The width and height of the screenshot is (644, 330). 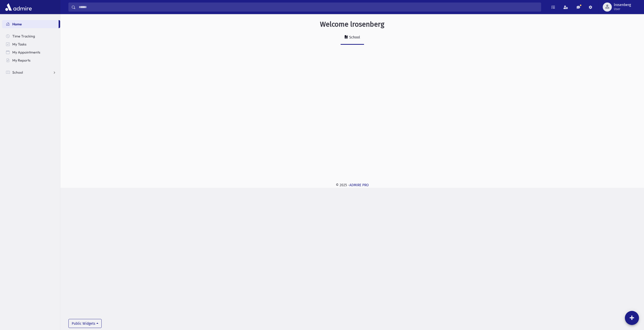 What do you see at coordinates (85, 323) in the screenshot?
I see `button: Public Widgets` at bounding box center [85, 323].